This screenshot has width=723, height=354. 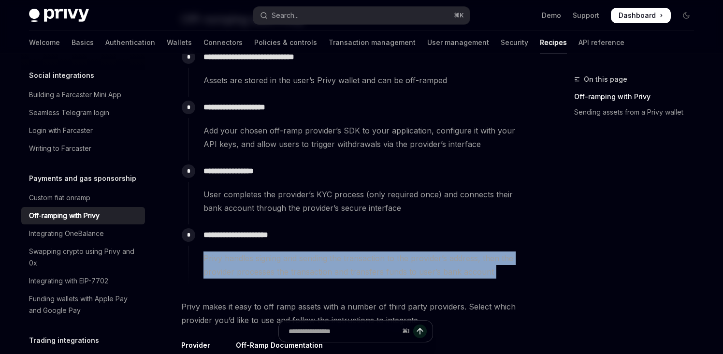 I want to click on a: Seamless Telegram login, so click(x=83, y=113).